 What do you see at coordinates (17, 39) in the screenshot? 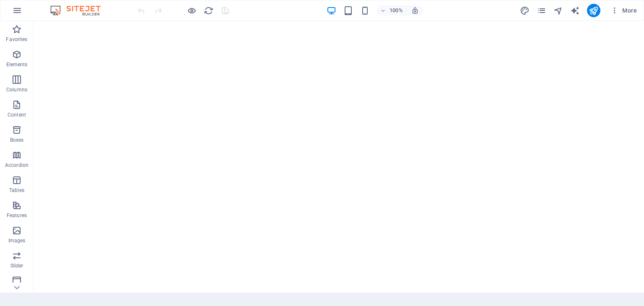
I see `p: Favorites` at bounding box center [17, 39].